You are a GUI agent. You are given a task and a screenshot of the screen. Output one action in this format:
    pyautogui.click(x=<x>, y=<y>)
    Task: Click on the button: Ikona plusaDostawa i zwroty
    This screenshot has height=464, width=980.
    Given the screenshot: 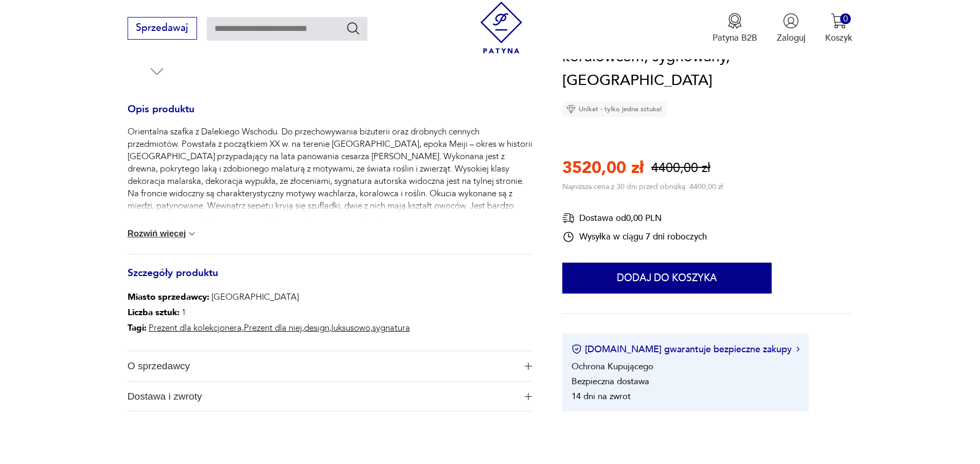 What is the action you would take?
    pyautogui.click(x=330, y=396)
    